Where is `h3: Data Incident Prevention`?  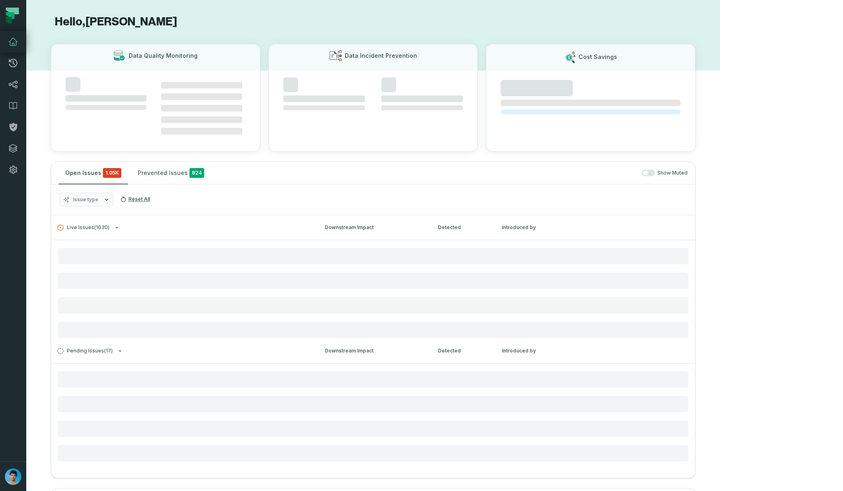
h3: Data Incident Prevention is located at coordinates (381, 56).